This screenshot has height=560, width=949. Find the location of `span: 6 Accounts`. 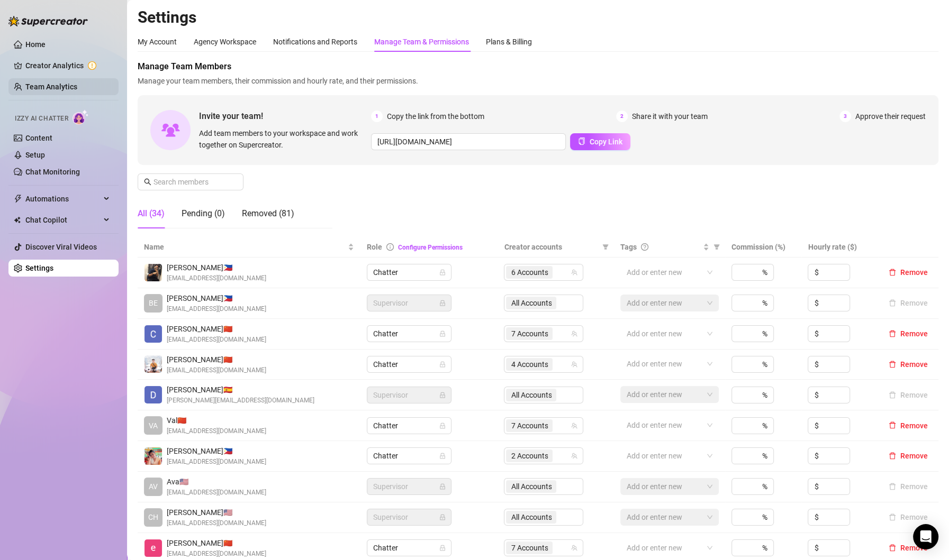

span: 6 Accounts is located at coordinates (529, 272).